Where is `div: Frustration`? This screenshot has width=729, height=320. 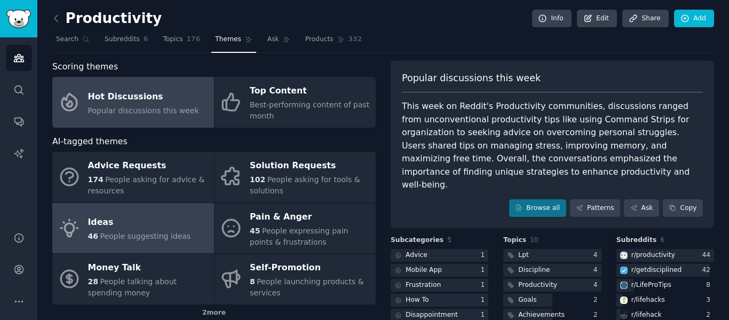 div: Frustration is located at coordinates (423, 285).